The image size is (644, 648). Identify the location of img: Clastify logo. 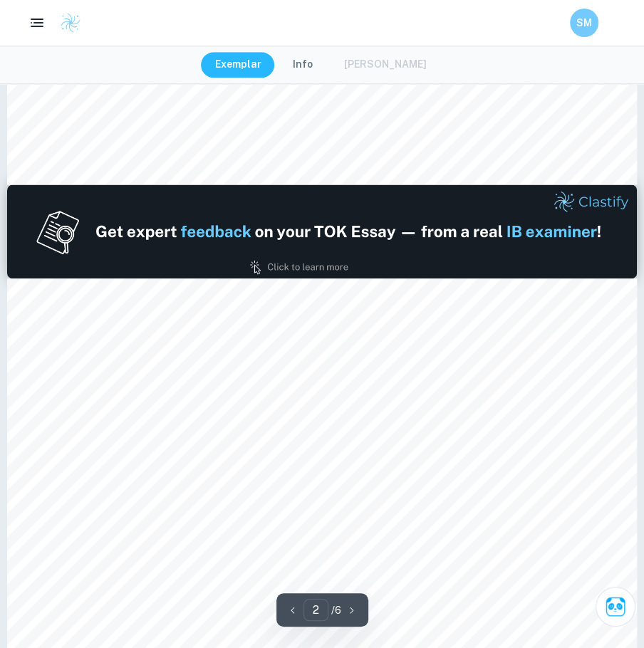
(71, 22).